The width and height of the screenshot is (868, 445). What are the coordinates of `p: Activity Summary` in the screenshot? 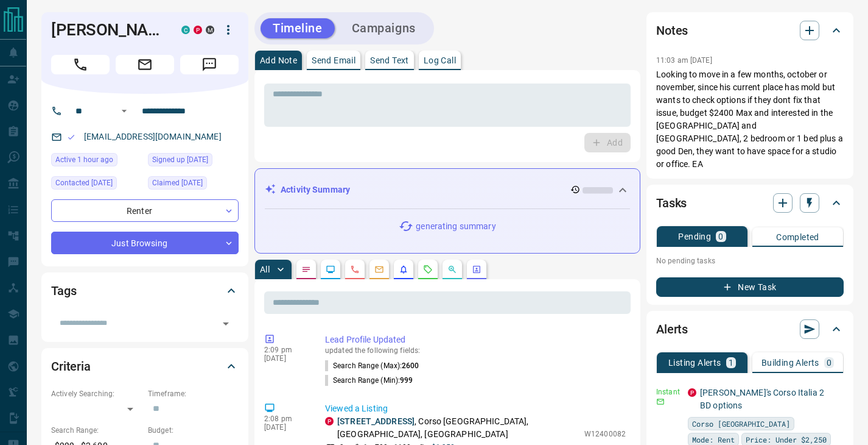 It's located at (315, 189).